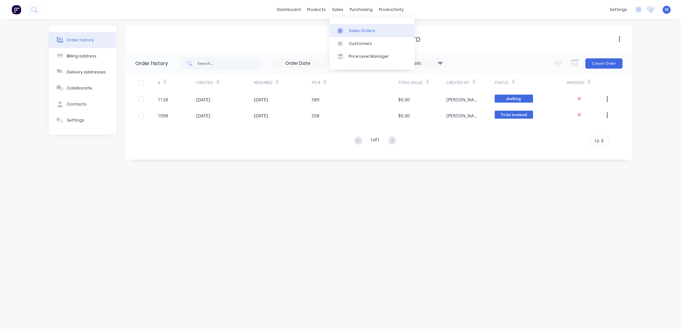 The image size is (681, 329). Describe the element at coordinates (163, 99) in the screenshot. I see `div: 1128` at that location.